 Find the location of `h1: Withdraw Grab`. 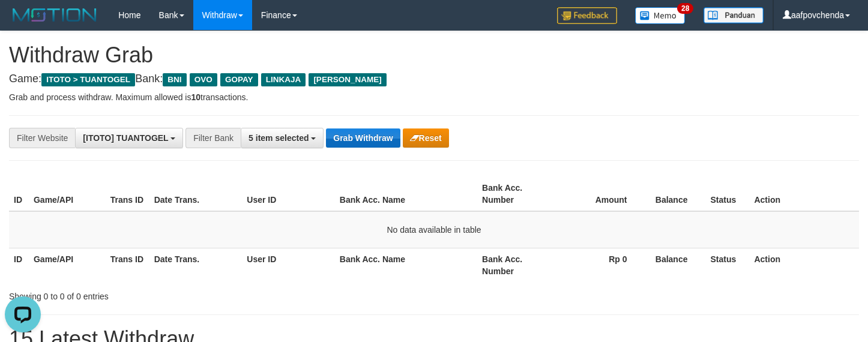

h1: Withdraw Grab is located at coordinates (434, 55).